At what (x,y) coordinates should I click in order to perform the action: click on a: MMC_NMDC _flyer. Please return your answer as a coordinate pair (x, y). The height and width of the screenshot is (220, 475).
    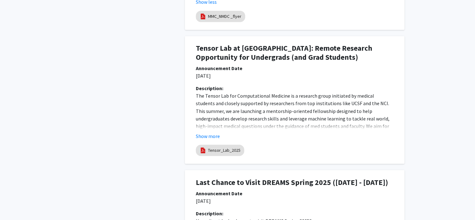
    Looking at the image, I should click on (225, 16).